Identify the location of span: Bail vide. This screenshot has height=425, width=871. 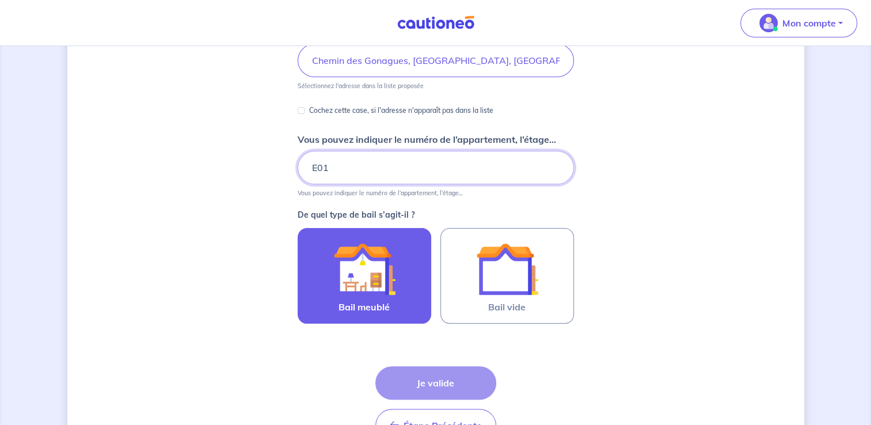
(507, 307).